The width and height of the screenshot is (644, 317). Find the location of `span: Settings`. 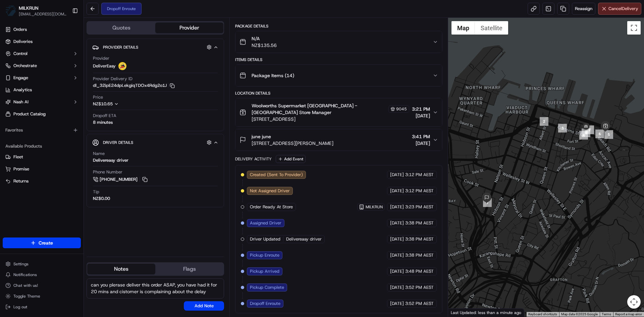

span: Settings is located at coordinates (21, 264).